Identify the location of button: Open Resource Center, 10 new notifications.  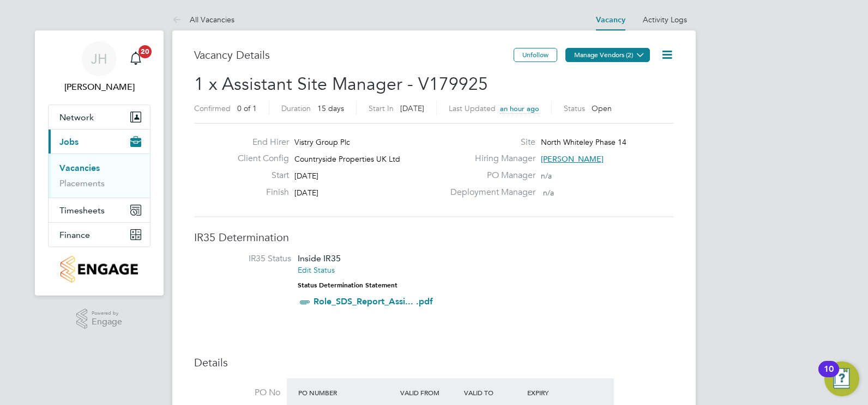
(842, 379).